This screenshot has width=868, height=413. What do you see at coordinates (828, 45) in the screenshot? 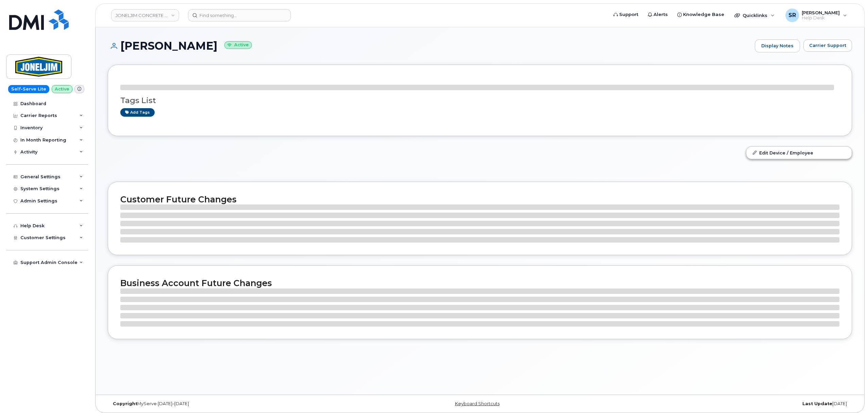
I see `span: Carrier Support` at bounding box center [828, 45].